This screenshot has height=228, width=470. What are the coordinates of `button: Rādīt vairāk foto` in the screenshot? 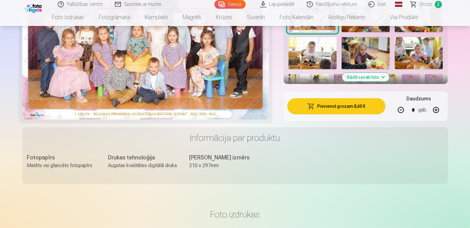 It's located at (366, 77).